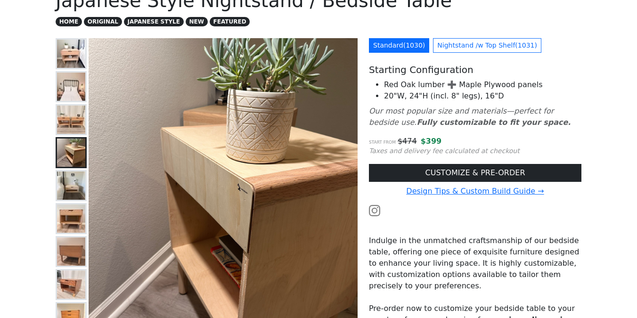  Describe the element at coordinates (196, 22) in the screenshot. I see `span: NEW` at that location.